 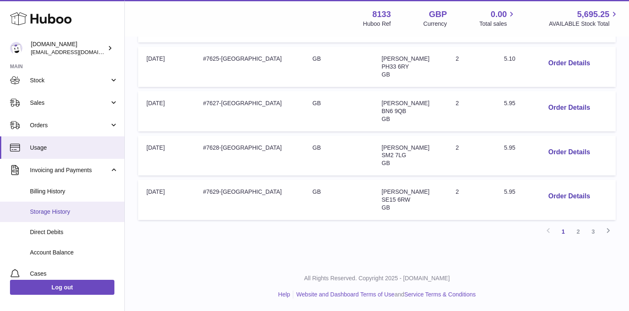 I want to click on span: Usage, so click(x=74, y=148).